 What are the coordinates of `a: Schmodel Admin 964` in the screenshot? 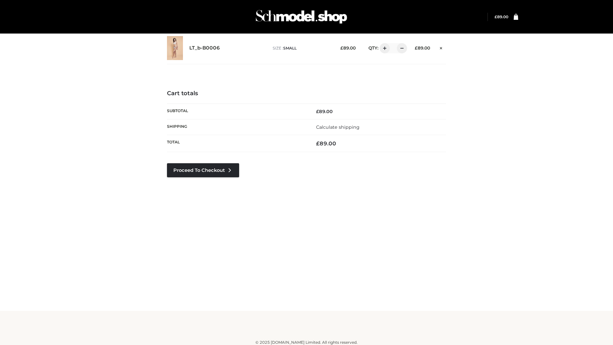 It's located at (301, 17).